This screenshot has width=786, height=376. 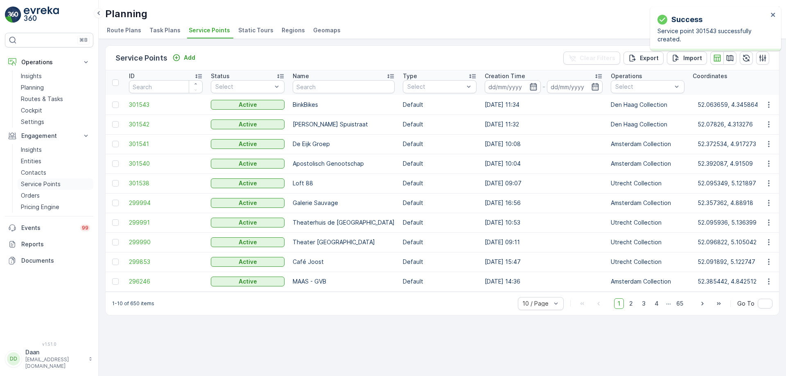 What do you see at coordinates (731, 262) in the screenshot?
I see `button: 52.091892, 5.122747` at bounding box center [731, 262].